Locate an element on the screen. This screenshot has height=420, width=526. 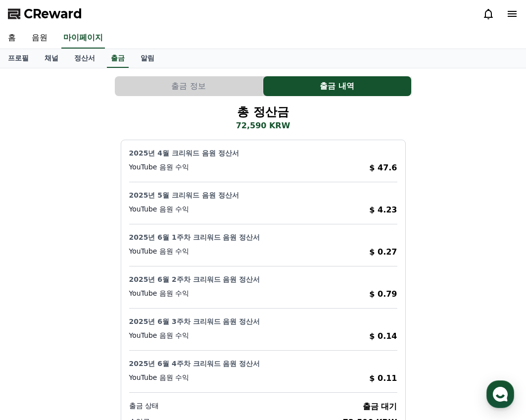
button: 출금 정보 is located at coordinates (189, 86).